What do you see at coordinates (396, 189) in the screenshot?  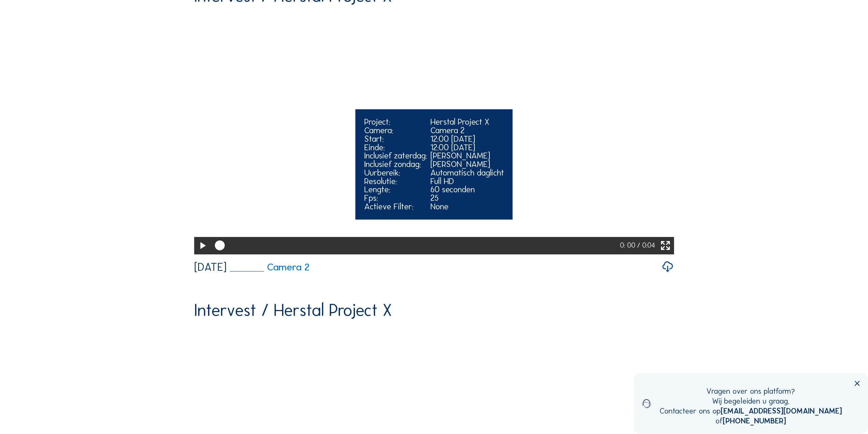 I see `div: Lengte:` at bounding box center [396, 189].